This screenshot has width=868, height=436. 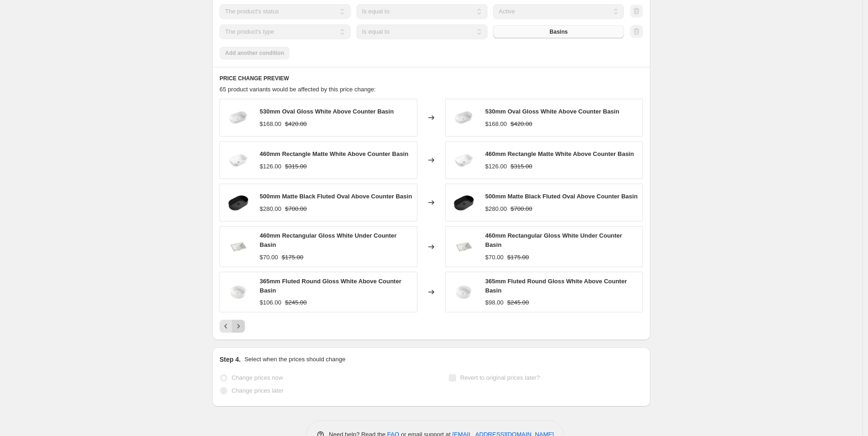 I want to click on p: Select when the prices should change, so click(x=294, y=360).